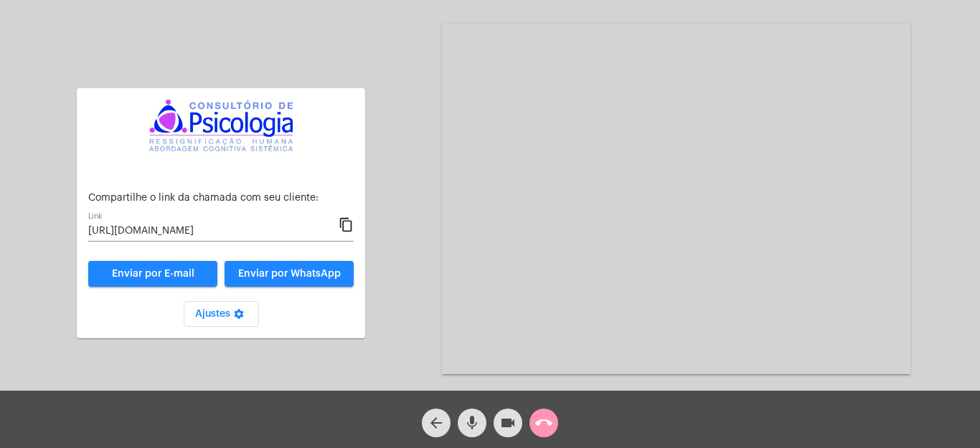  What do you see at coordinates (153, 274) in the screenshot?
I see `a: Enviar por E-mail` at bounding box center [153, 274].